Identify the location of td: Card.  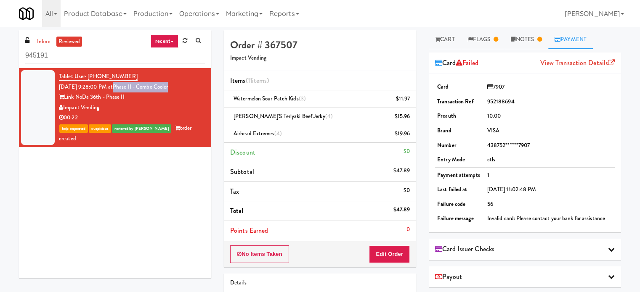
(460, 87).